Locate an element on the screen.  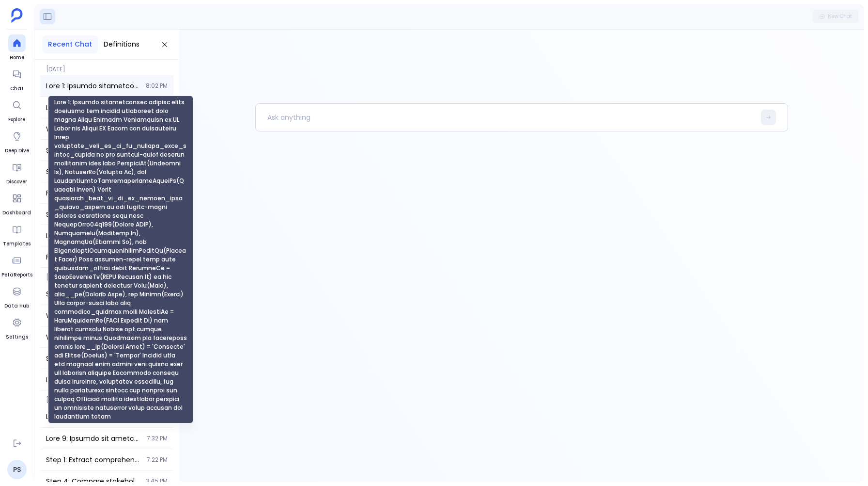
a: Home is located at coordinates (17, 48).